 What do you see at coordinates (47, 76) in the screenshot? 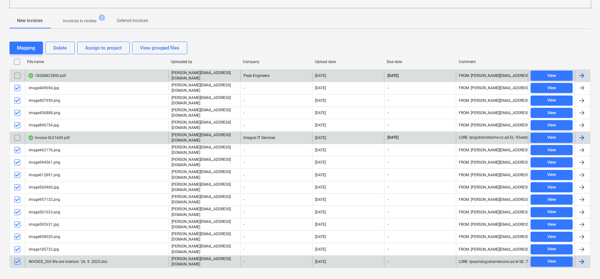
I see `div: 18288823890.pdf` at bounding box center [47, 76].